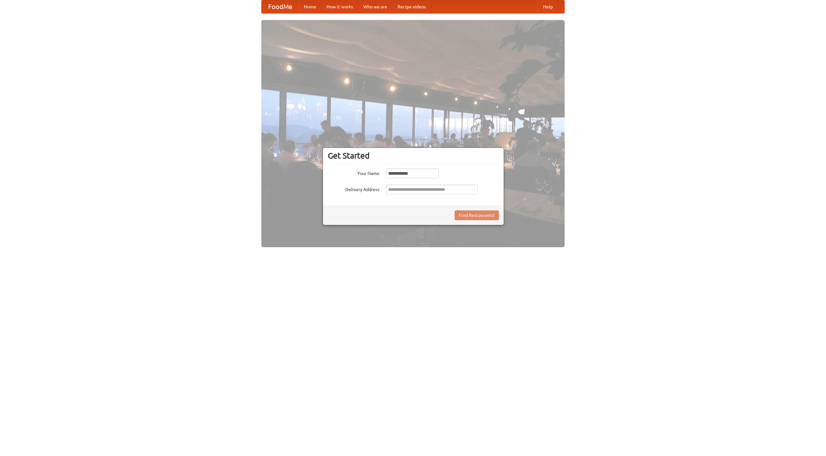  Describe the element at coordinates (354, 173) in the screenshot. I see `label: Your Name` at that location.